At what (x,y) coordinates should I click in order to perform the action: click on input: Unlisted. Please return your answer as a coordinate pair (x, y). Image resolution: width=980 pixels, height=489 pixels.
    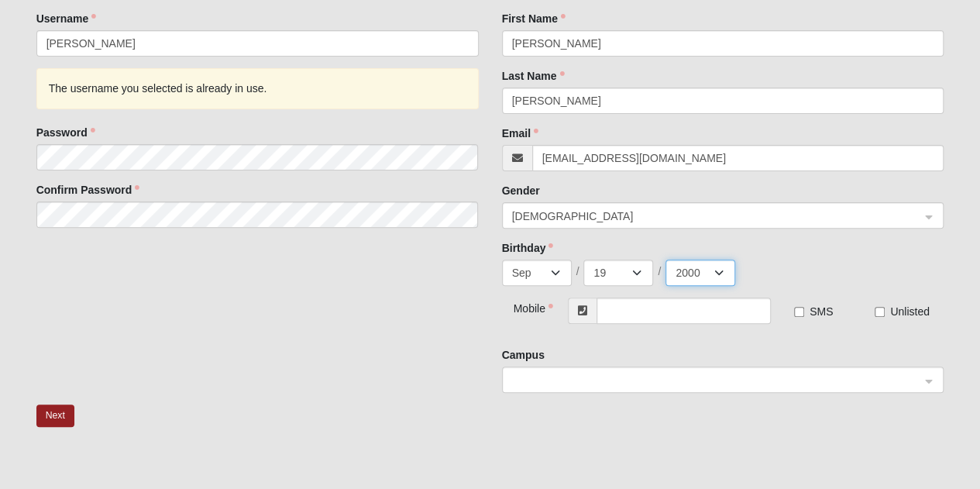
    Looking at the image, I should click on (880, 312).